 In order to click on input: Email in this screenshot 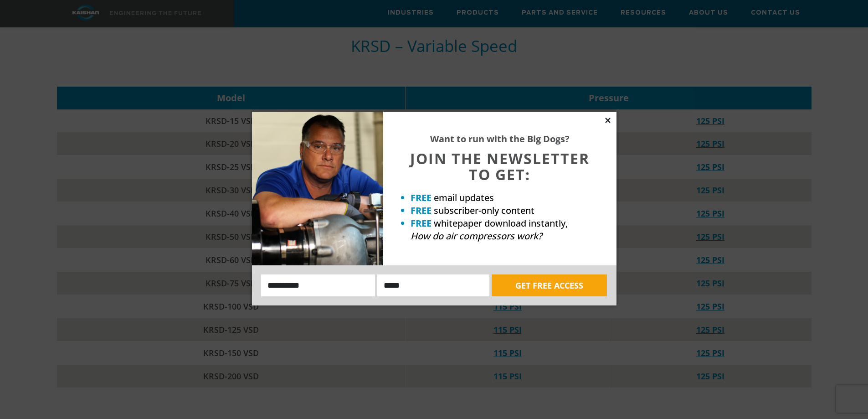, I will do `click(434, 286)`.